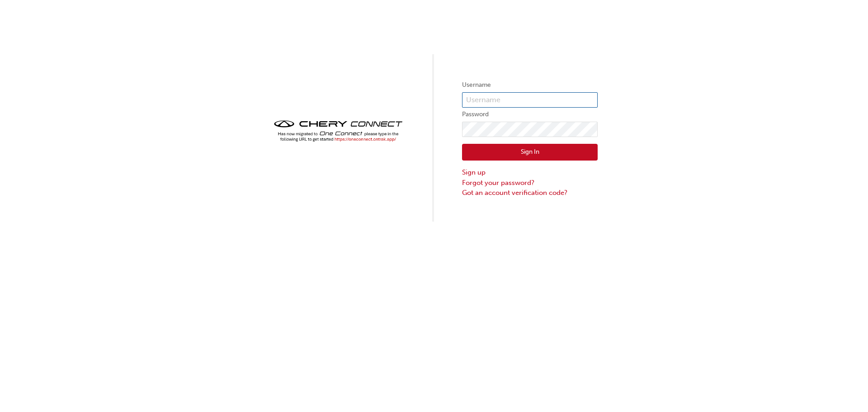 Image resolution: width=868 pixels, height=412 pixels. Describe the element at coordinates (530, 193) in the screenshot. I see `a: Got an account verification code?` at that location.